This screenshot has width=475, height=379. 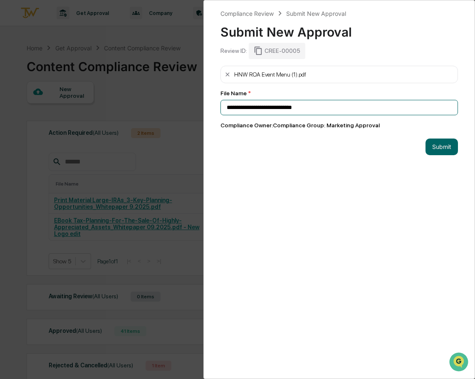 I want to click on div: Compliance Review, so click(x=247, y=13).